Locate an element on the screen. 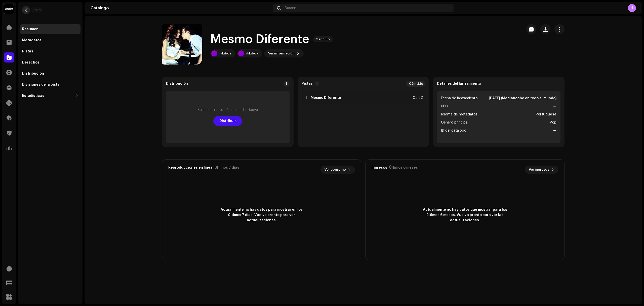 This screenshot has width=644, height=306. span: Idioma de metadatos is located at coordinates (459, 115).